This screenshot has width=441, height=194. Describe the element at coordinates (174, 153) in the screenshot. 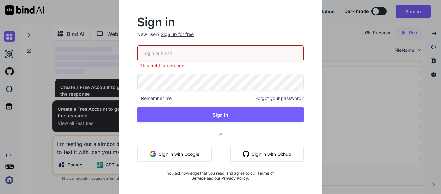

I see `button: Sign in with Google` at that location.